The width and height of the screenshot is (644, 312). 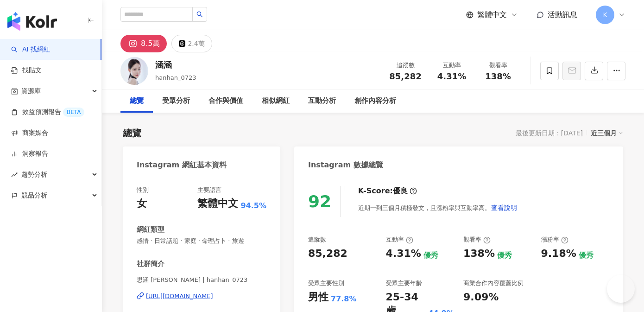 What do you see at coordinates (181, 165) in the screenshot?
I see `div: Instagram 網紅基本資料` at bounding box center [181, 165].